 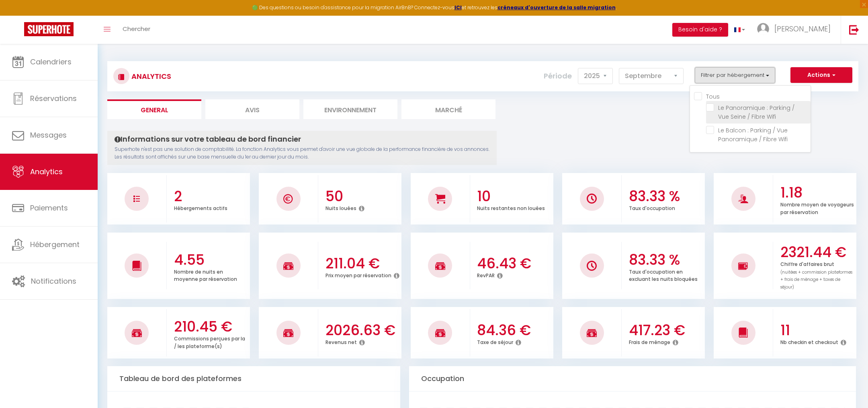 What do you see at coordinates (817, 208) in the screenshot?
I see `p: Nombre moyen de voyageurs par réservation` at bounding box center [817, 208].